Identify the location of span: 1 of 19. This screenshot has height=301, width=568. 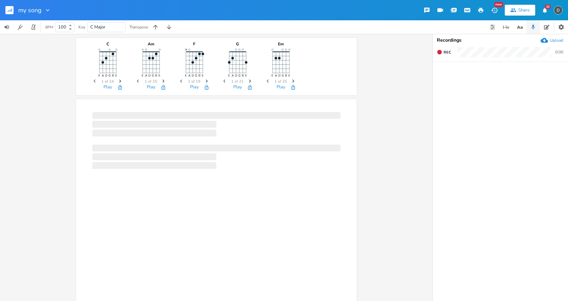
(194, 81).